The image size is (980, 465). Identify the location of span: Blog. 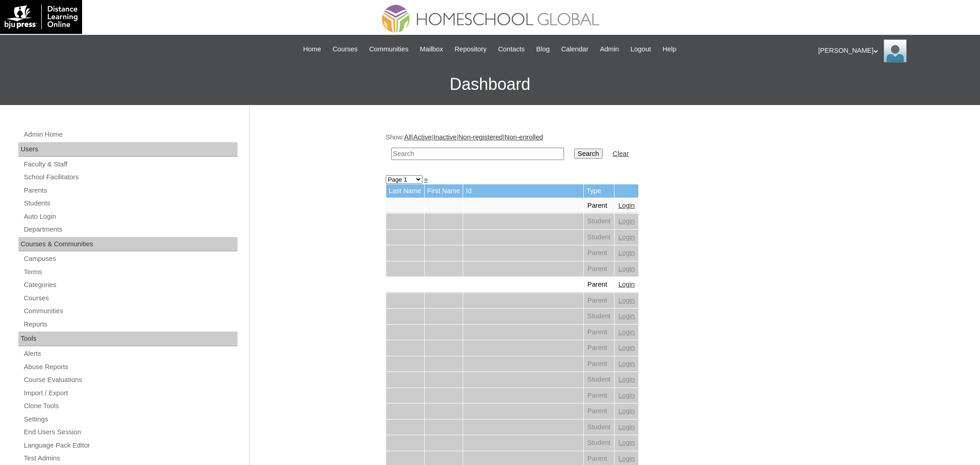
(542, 49).